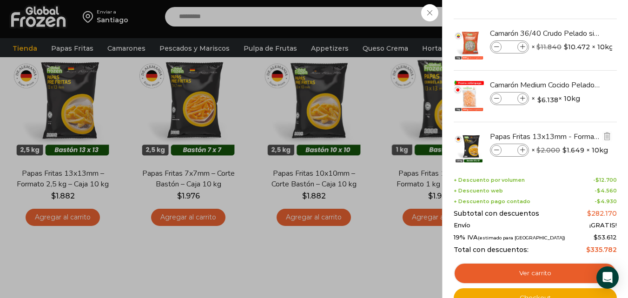 This screenshot has width=628, height=298. Describe the element at coordinates (602, 250) in the screenshot. I see `bdi: 335.782` at that location.